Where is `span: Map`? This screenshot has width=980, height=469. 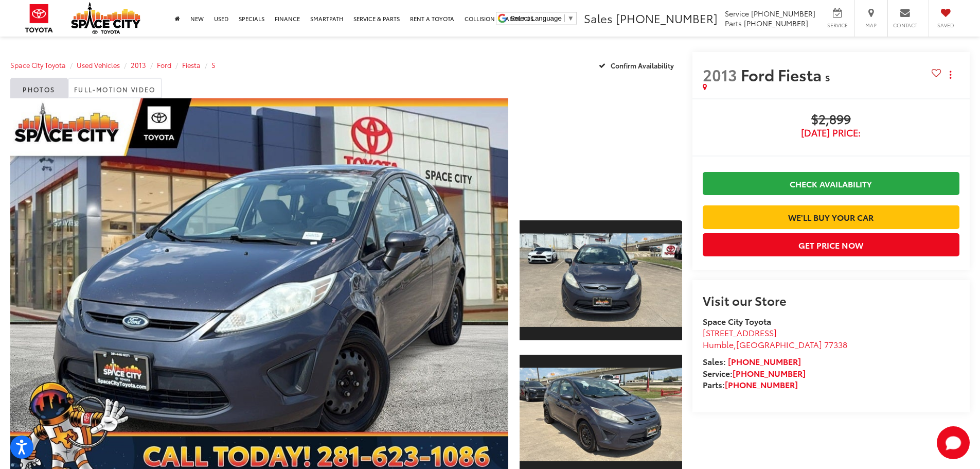
span: Map is located at coordinates (871, 25).